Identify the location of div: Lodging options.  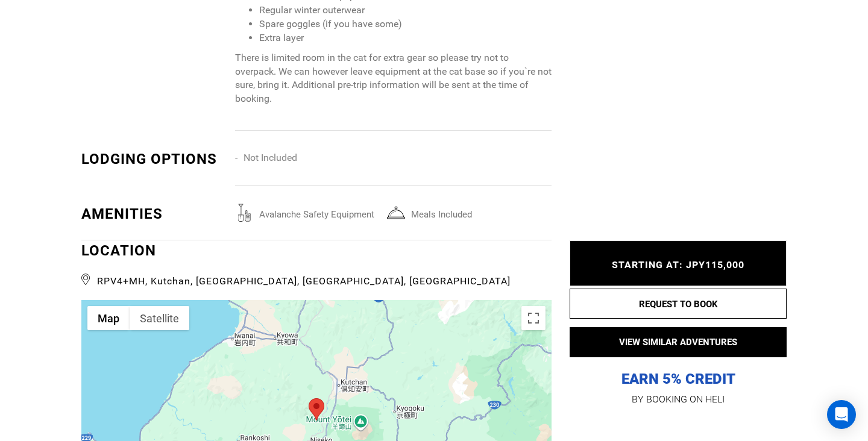
(154, 159).